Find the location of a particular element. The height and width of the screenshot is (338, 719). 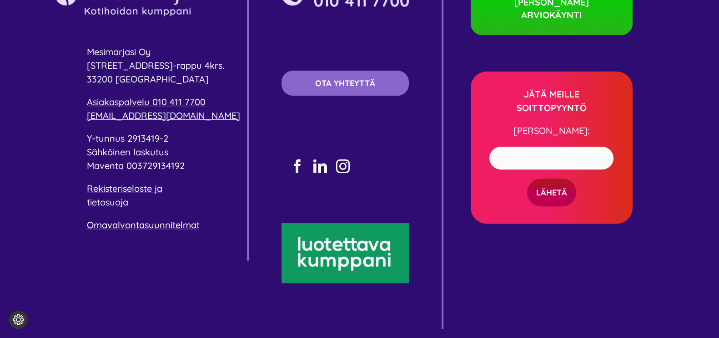

form: Yhteydenottolomake is located at coordinates (552, 176).